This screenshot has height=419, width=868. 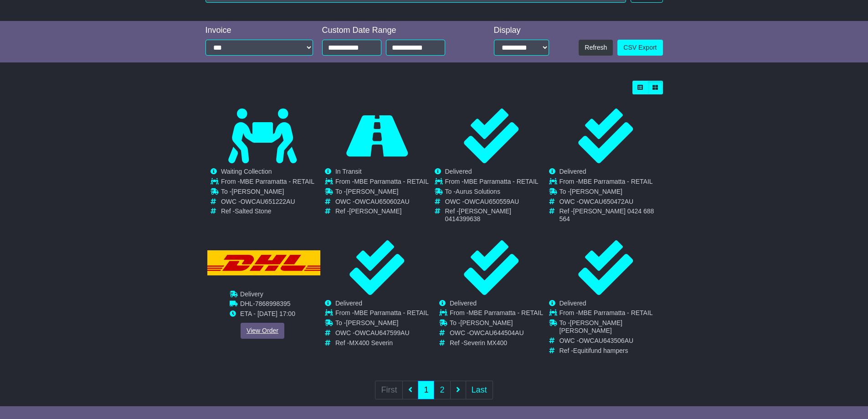 What do you see at coordinates (382, 201) in the screenshot?
I see `span: OWCAU650602AU` at bounding box center [382, 201].